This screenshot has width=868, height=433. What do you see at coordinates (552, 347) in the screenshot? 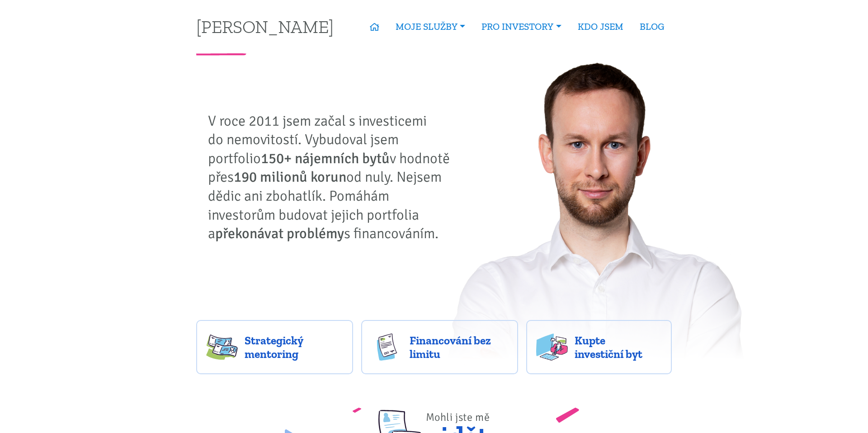
I see `img: flats` at bounding box center [552, 347].